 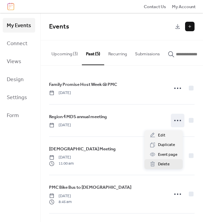 What do you see at coordinates (17, 97) in the screenshot?
I see `span: Settings` at bounding box center [17, 97].